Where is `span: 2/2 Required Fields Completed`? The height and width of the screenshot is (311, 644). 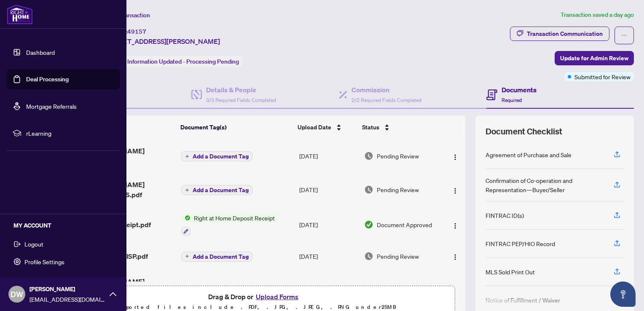
span: 2/2 Required Fields Completed is located at coordinates (386, 100).